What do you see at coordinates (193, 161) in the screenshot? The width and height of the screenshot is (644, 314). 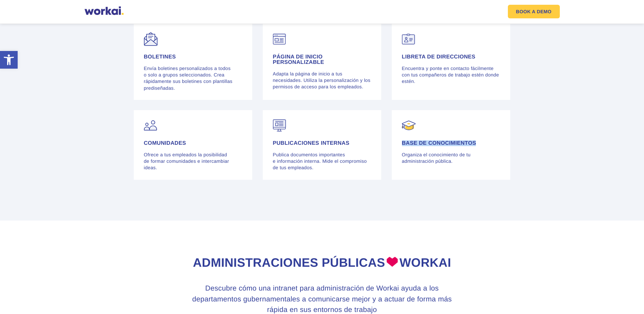 I see `p: Ofrece a tus empleados la posibilidad de formar comunidades e intercambiar ideas.` at bounding box center [193, 161].